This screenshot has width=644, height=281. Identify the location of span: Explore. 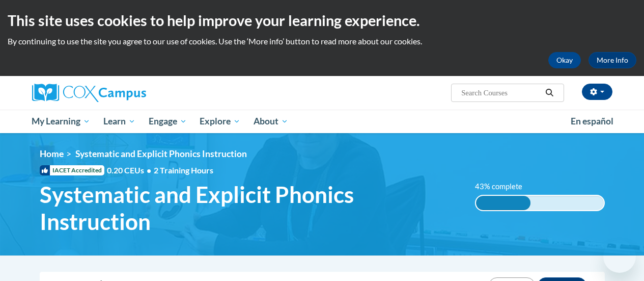
(220, 121).